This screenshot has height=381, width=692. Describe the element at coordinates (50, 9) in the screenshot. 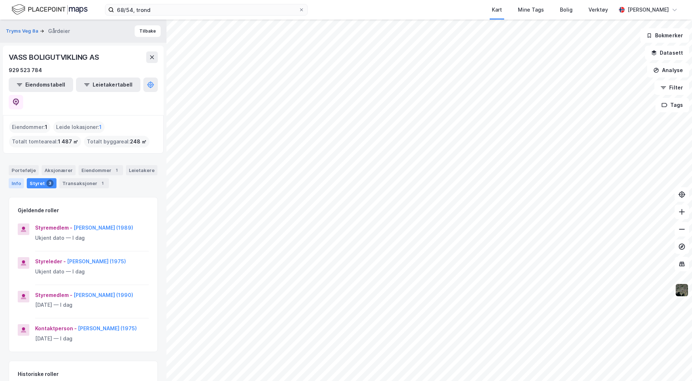

I see `img: logo.f888ab2527a4732fd821a326f86c7f29.svg` at that location.